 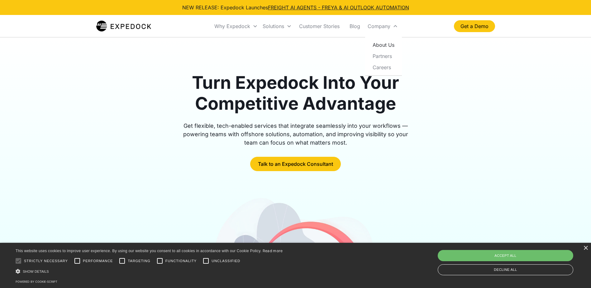 What do you see at coordinates (505, 269) in the screenshot?
I see `div: Decline all` at bounding box center [505, 269].